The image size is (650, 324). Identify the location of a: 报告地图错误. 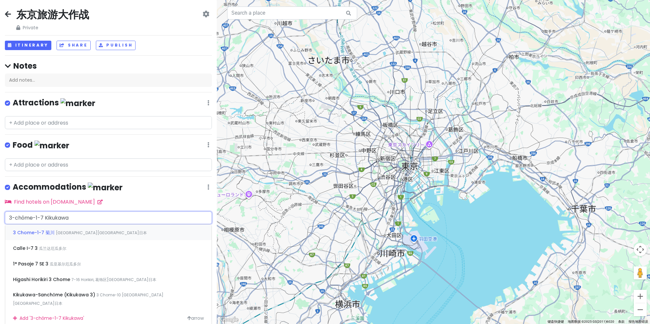
(638, 321).